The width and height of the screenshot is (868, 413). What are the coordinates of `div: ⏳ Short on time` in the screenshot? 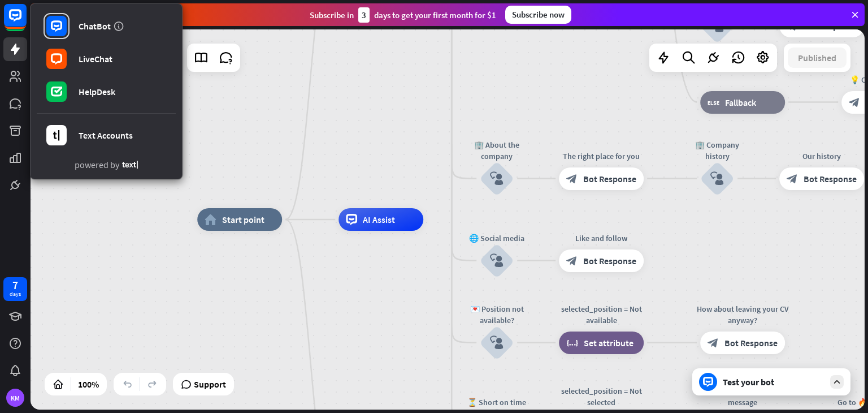 It's located at (497, 402).